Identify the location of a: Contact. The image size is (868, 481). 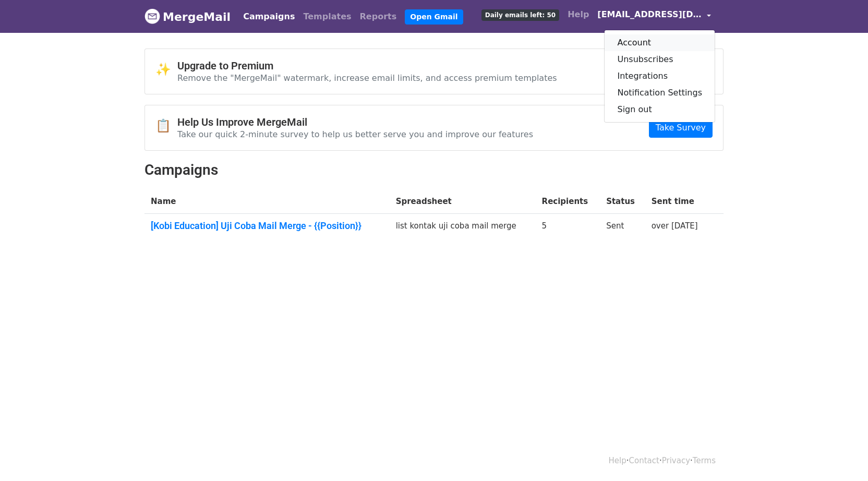
(644, 460).